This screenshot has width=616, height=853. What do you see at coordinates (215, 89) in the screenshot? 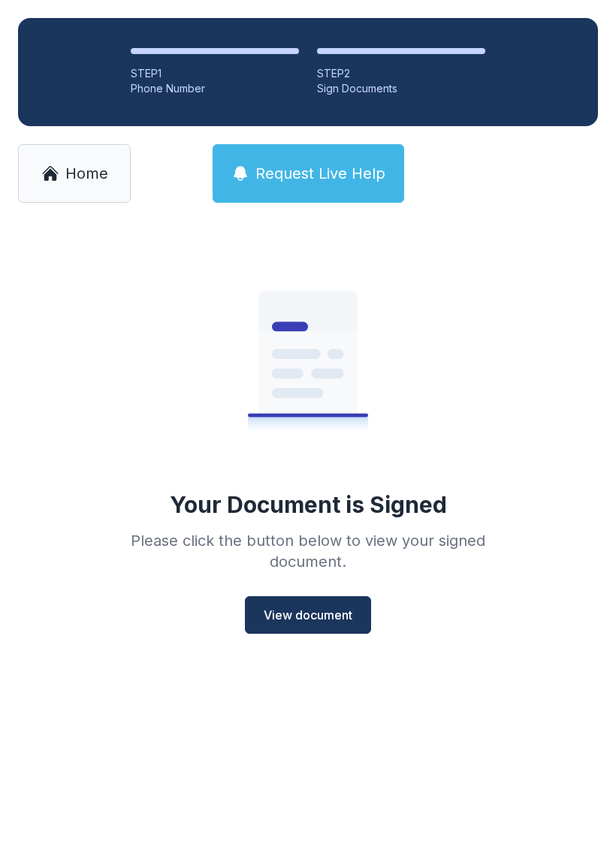
I see `div: Phone Number` at bounding box center [215, 89].